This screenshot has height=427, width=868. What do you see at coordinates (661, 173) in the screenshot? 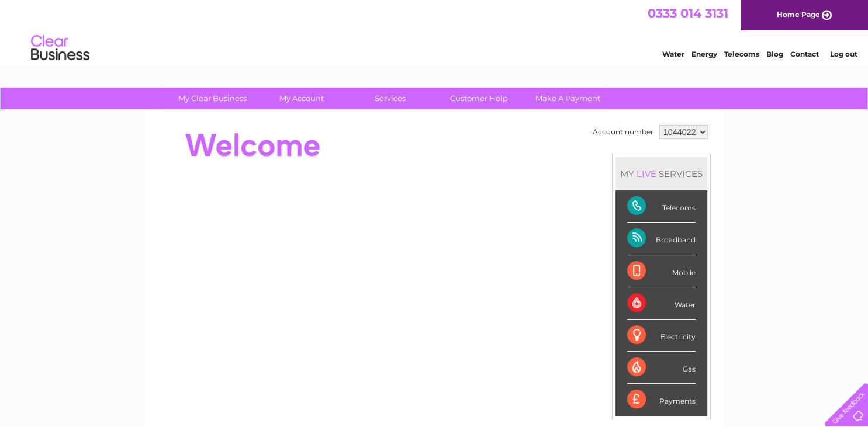
I see `div: MY SERVICES` at bounding box center [661, 173].